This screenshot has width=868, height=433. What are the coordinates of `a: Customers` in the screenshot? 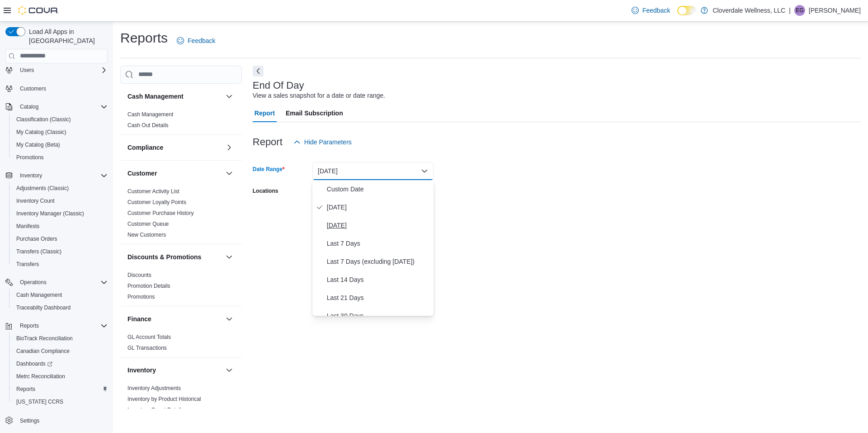 It's located at (33, 89).